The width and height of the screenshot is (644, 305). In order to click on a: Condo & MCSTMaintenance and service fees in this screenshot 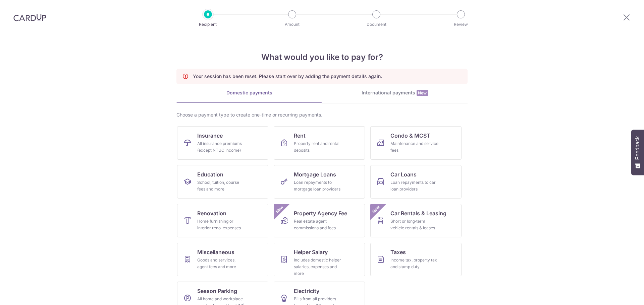, I will do `click(416, 143)`.